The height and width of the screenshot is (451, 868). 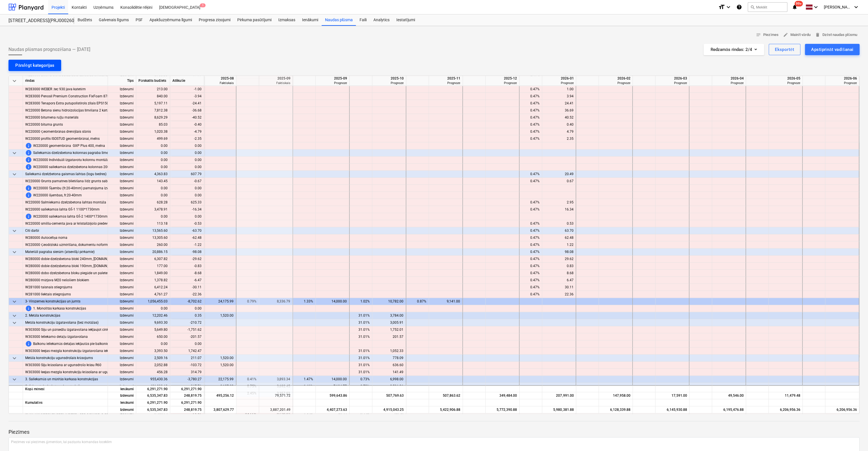 I want to click on div: 4,761.27, so click(x=153, y=294).